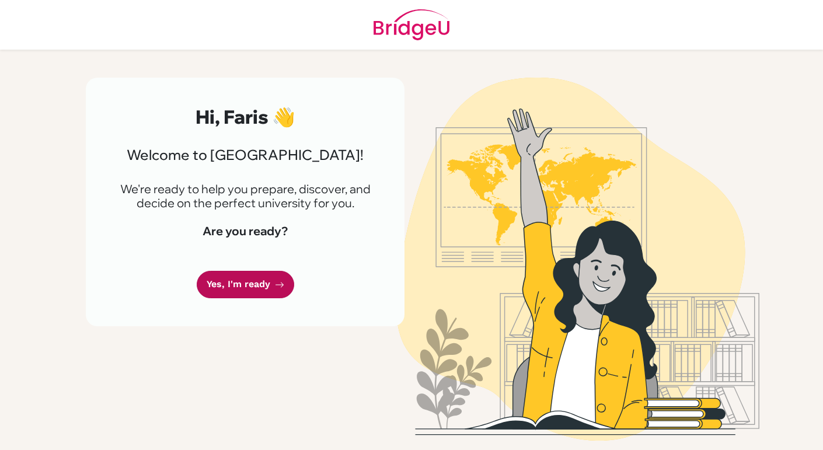  Describe the element at coordinates (245, 231) in the screenshot. I see `h4: Are you ready?` at that location.